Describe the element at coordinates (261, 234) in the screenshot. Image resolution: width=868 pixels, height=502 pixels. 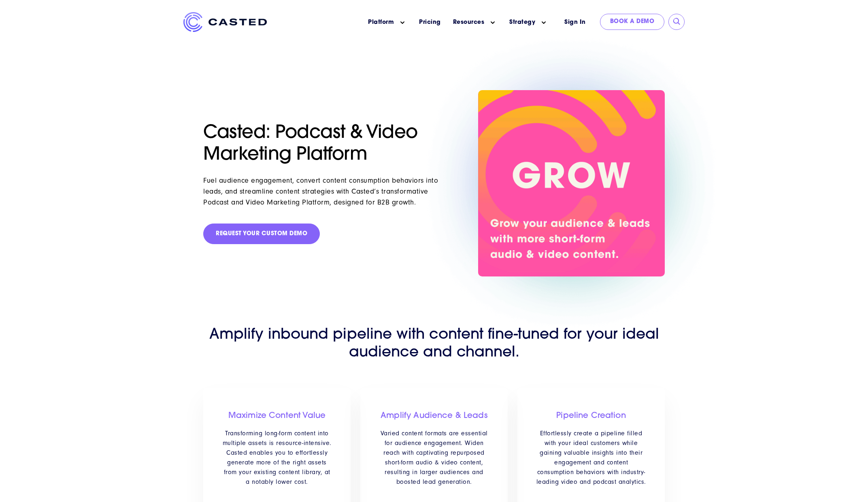
I see `a: Request your custom demo` at that location.